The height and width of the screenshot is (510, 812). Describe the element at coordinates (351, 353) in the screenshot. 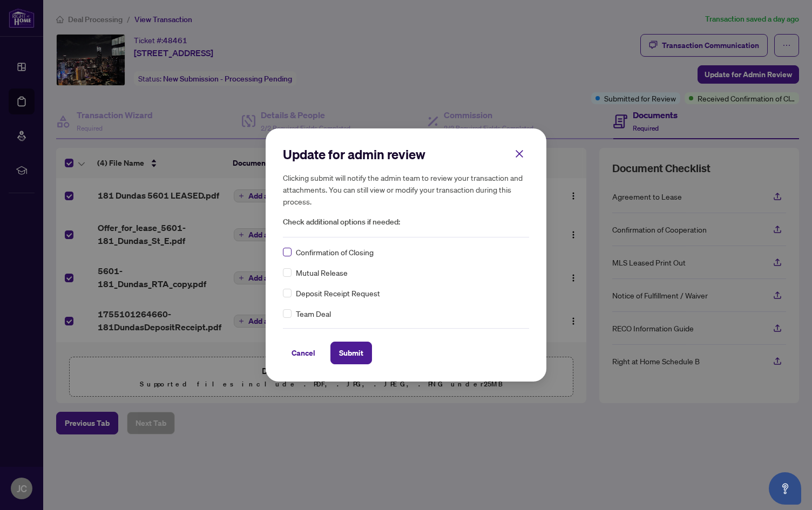

I see `button: Submit` at that location.